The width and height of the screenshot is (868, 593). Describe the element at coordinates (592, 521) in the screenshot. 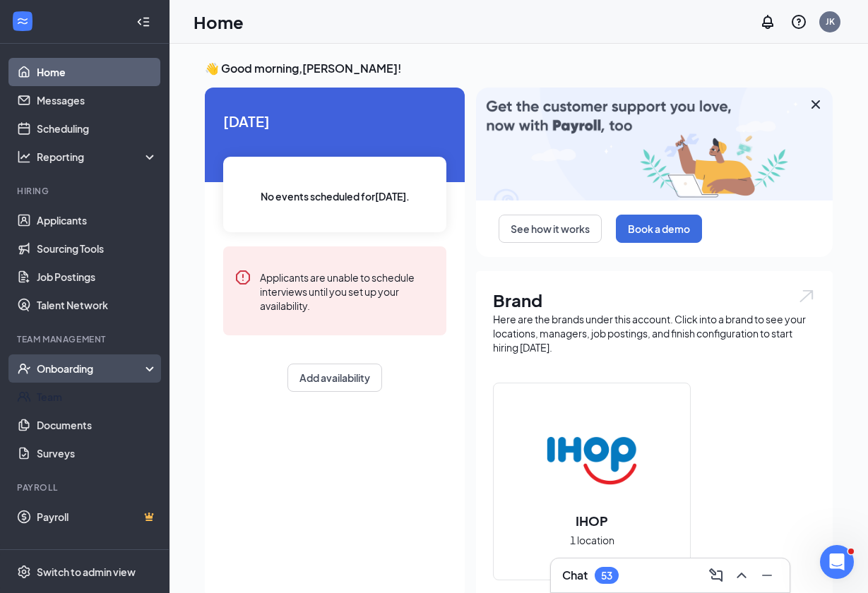

I see `h2: IHOP` at that location.